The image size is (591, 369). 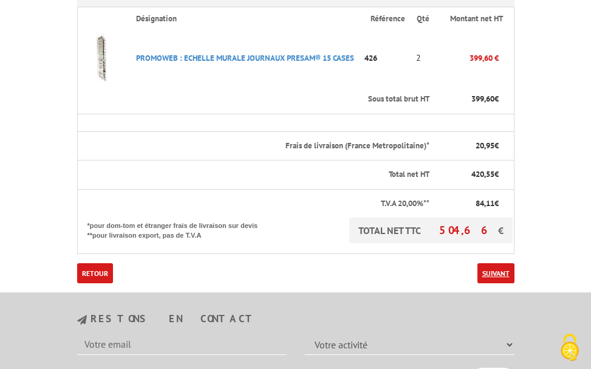 What do you see at coordinates (418, 58) in the screenshot?
I see `td: 2` at bounding box center [418, 58].